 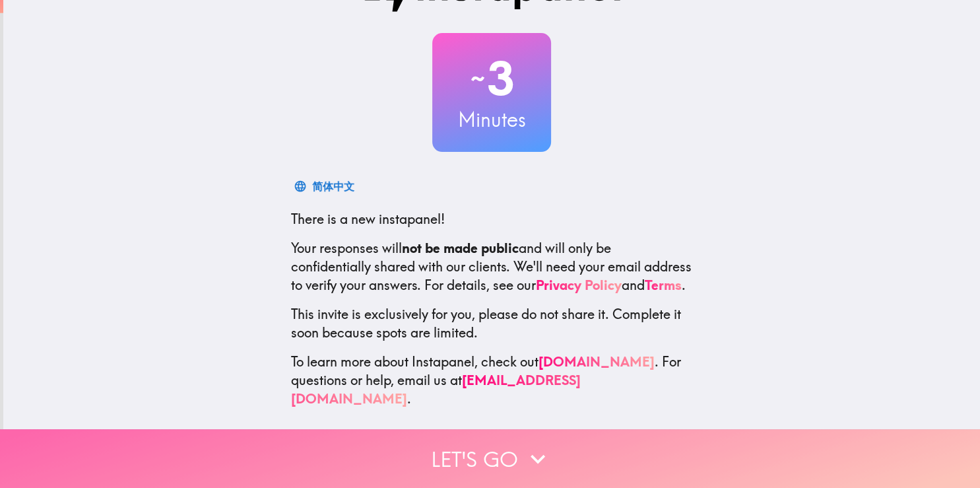 What do you see at coordinates (367, 218) in the screenshot?
I see `span: There is a new instapanel!` at bounding box center [367, 218].